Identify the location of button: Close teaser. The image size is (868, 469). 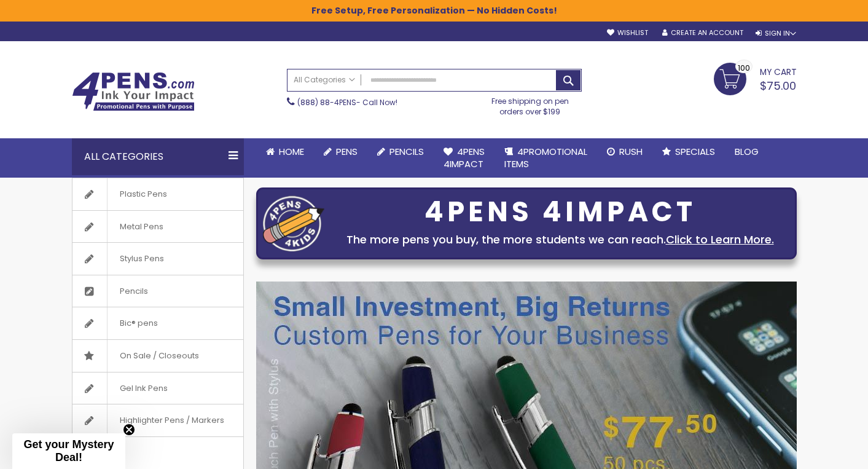
(129, 429).